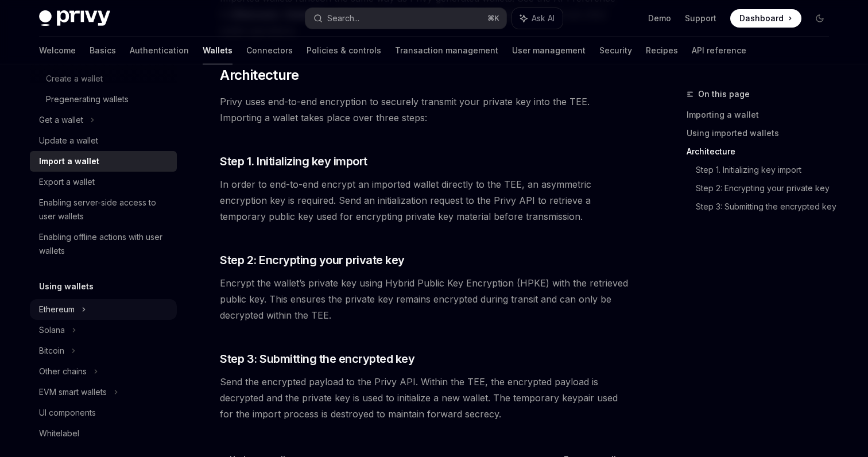 This screenshot has height=457, width=868. I want to click on a: Import a wallet, so click(104, 162).